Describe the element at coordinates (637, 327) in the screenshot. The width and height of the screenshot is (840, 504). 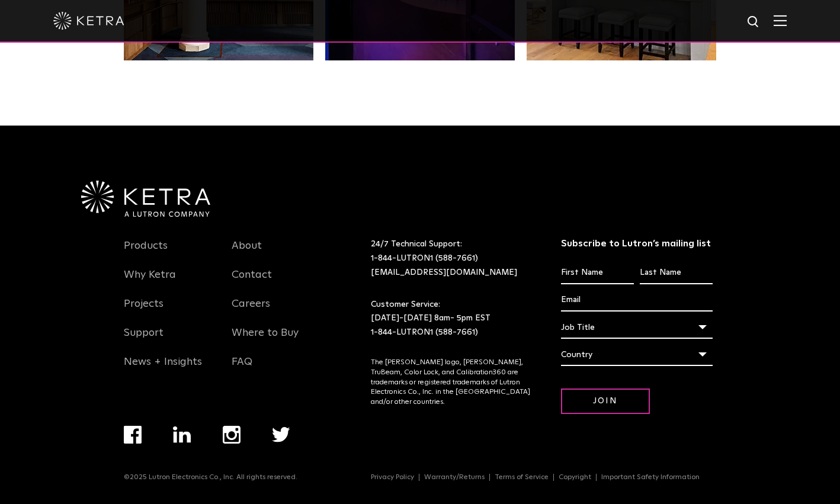
I see `div: Job Title` at that location.